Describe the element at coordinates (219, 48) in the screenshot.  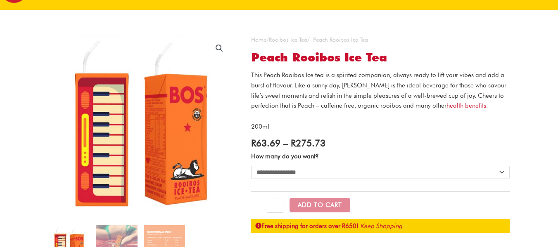
I see `a: View full-screen image gallery` at that location.